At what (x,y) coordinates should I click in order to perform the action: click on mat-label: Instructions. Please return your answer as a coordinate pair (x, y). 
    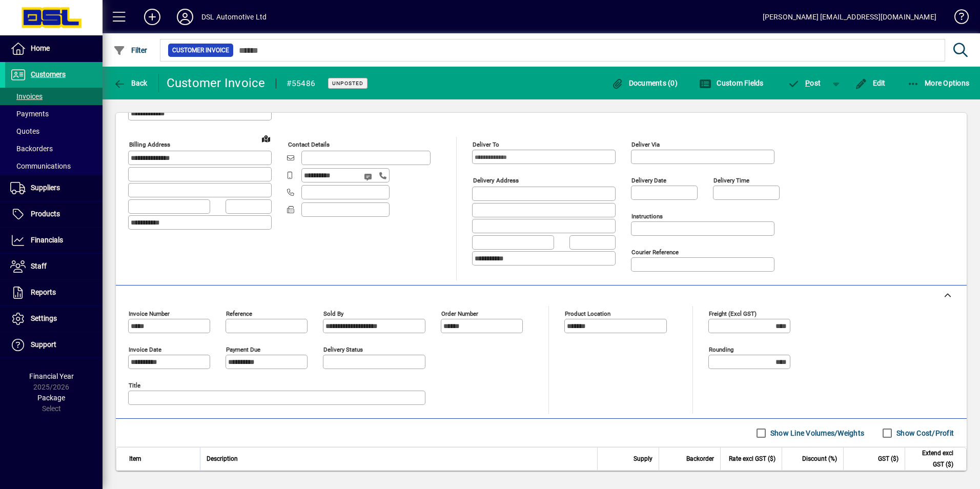
    Looking at the image, I should click on (647, 216).